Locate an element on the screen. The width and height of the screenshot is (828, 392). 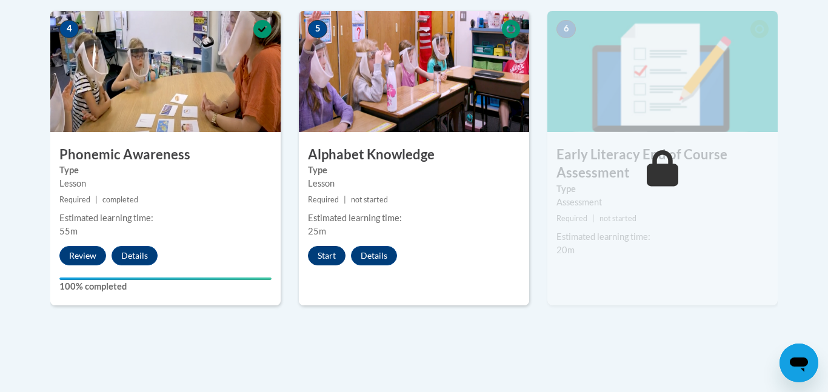
h3: Phonemic Awareness is located at coordinates (166, 155).